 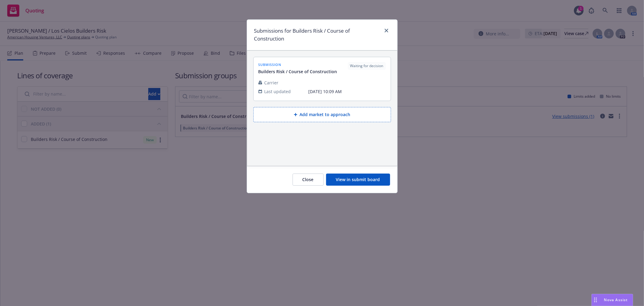 What do you see at coordinates (358, 179) in the screenshot?
I see `button: View in submit board` at bounding box center [358, 179].